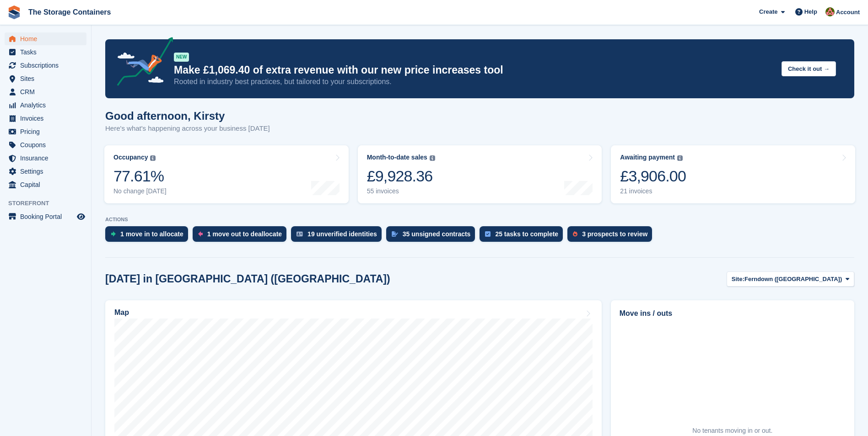 The height and width of the screenshot is (436, 868). I want to click on span: Analytics, so click(48, 105).